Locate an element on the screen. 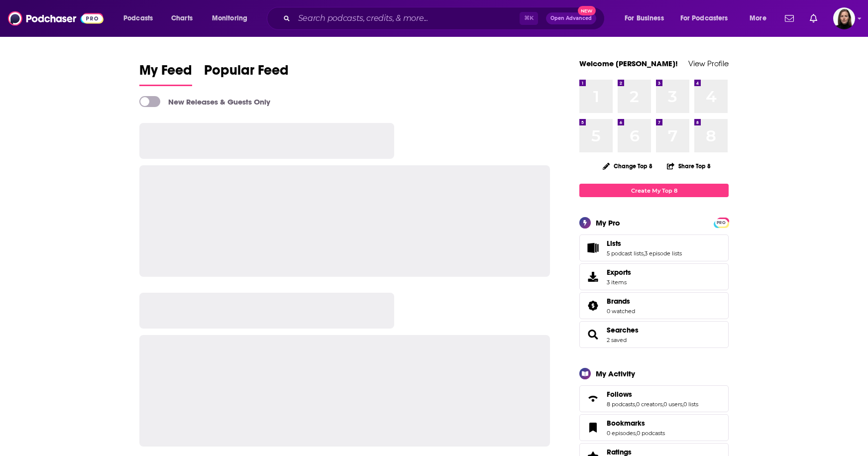 The height and width of the screenshot is (456, 868). span: Monitoring is located at coordinates (229, 19).